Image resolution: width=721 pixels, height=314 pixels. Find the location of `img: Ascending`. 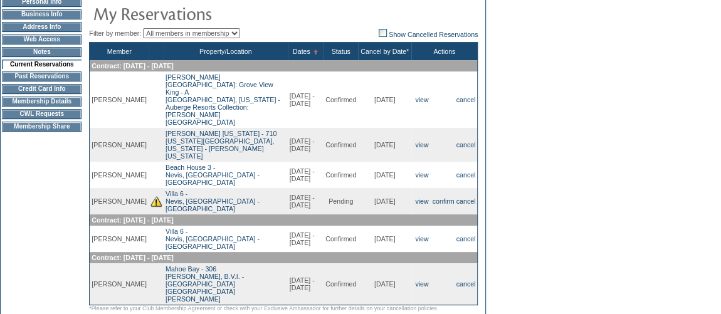

img: Ascending is located at coordinates (314, 52).